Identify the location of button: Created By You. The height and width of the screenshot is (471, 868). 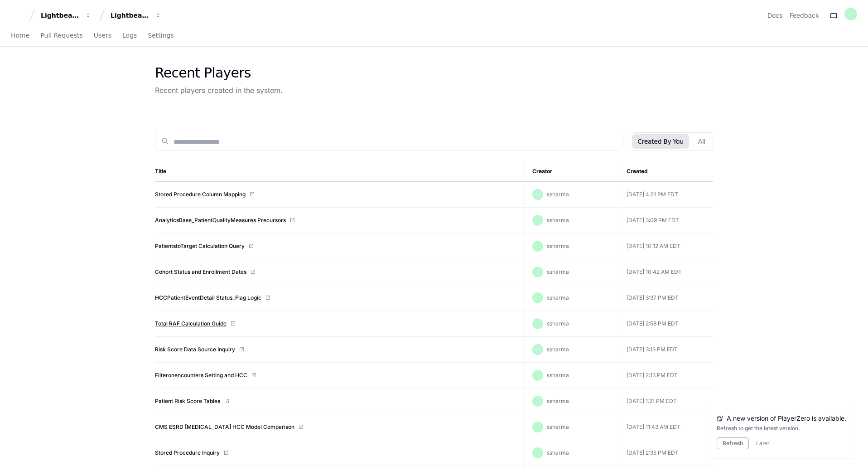
(660, 142).